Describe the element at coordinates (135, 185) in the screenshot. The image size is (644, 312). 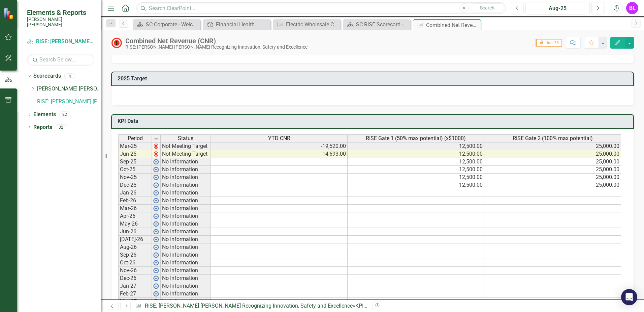
I see `td: Dec-25` at that location.